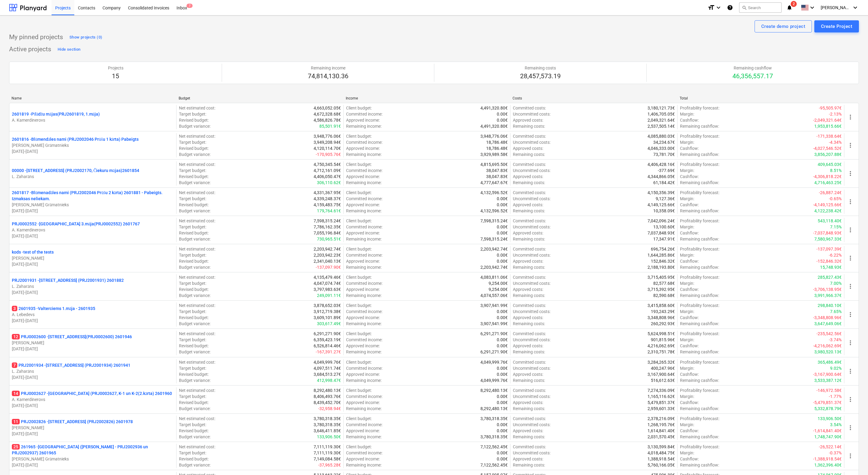 The height and width of the screenshot is (475, 868). I want to click on p: 4,491,320.80€, so click(494, 126).